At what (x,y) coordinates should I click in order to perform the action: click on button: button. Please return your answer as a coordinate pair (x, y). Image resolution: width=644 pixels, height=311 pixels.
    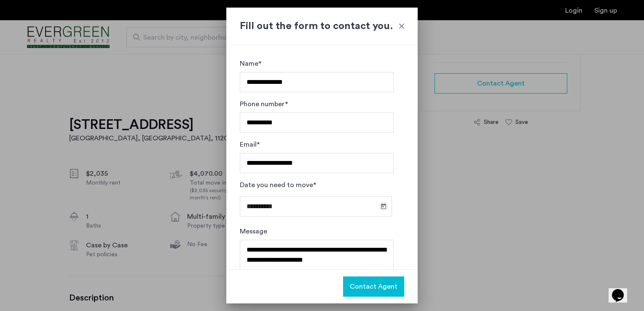
    Looking at the image, I should click on (374, 286).